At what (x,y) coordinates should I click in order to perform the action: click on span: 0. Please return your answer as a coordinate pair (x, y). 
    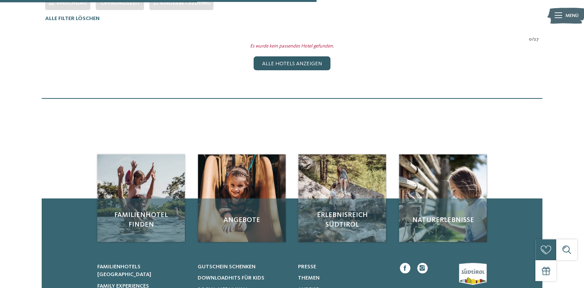
    Looking at the image, I should click on (530, 39).